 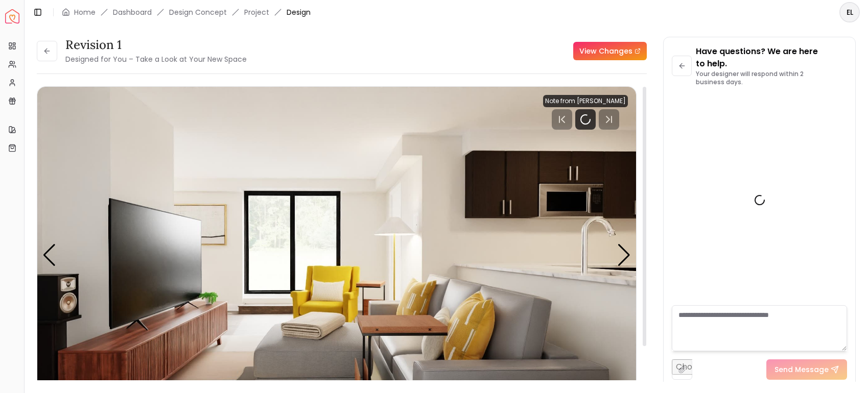 I want to click on li: Design Concept, so click(x=197, y=12).